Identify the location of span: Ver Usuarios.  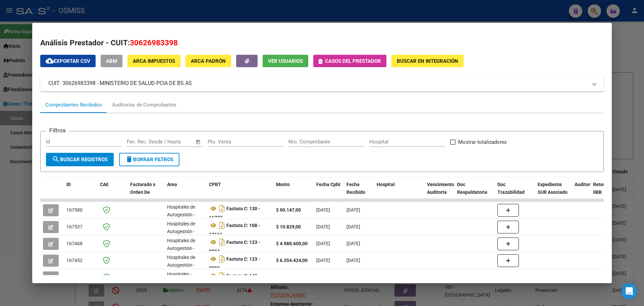
(285, 61).